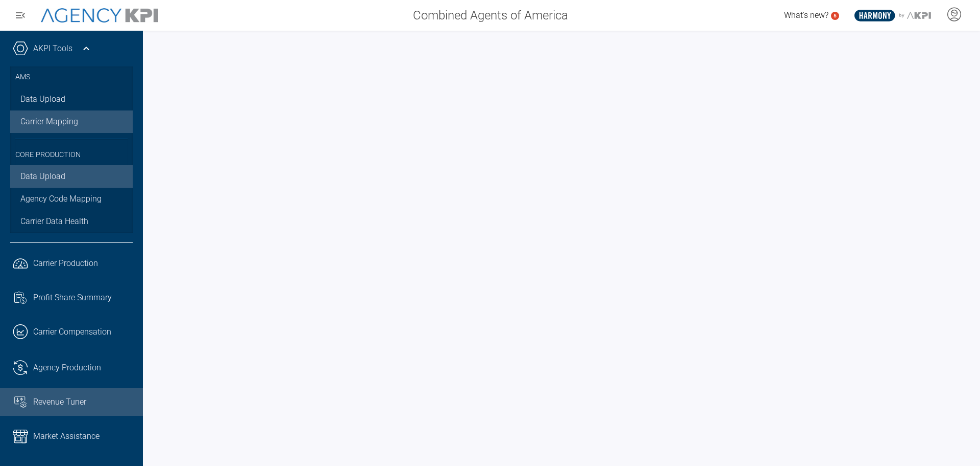  Describe the element at coordinates (835, 16) in the screenshot. I see `a: 5` at that location.